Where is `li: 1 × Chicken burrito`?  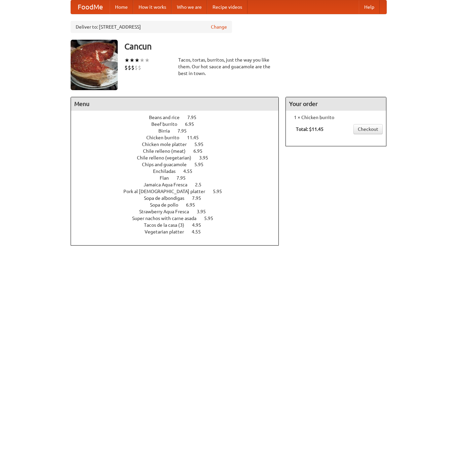
li: 1 × Chicken burrito is located at coordinates (336, 117).